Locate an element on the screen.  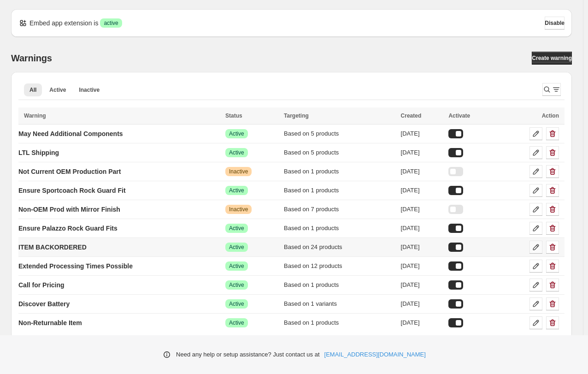
span: All is located at coordinates (33, 90).